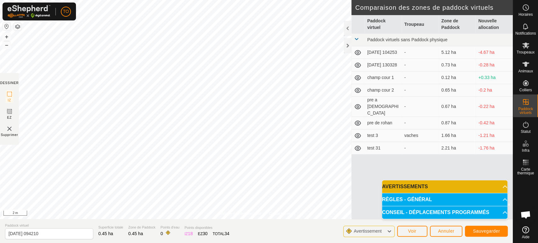 This screenshot has width=538, height=243. Describe the element at coordinates (170, 228) in the screenshot. I see `span: Points d'eau` at that location.